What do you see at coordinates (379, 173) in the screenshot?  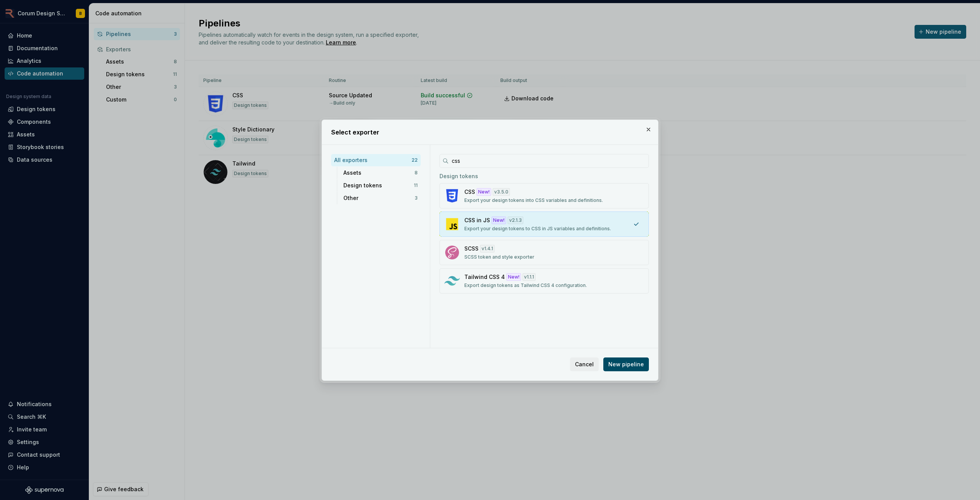 I see `div: Assets` at bounding box center [379, 173].